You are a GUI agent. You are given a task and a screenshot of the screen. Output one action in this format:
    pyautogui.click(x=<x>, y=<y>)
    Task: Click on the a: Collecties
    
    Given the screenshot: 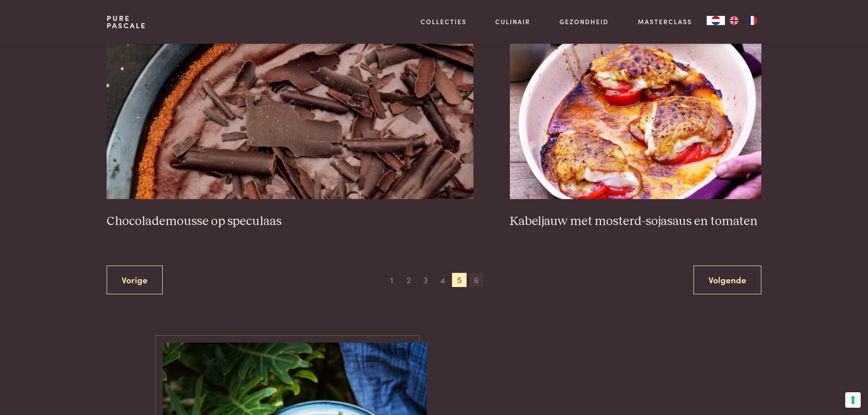 What is the action you would take?
    pyautogui.click(x=443, y=21)
    